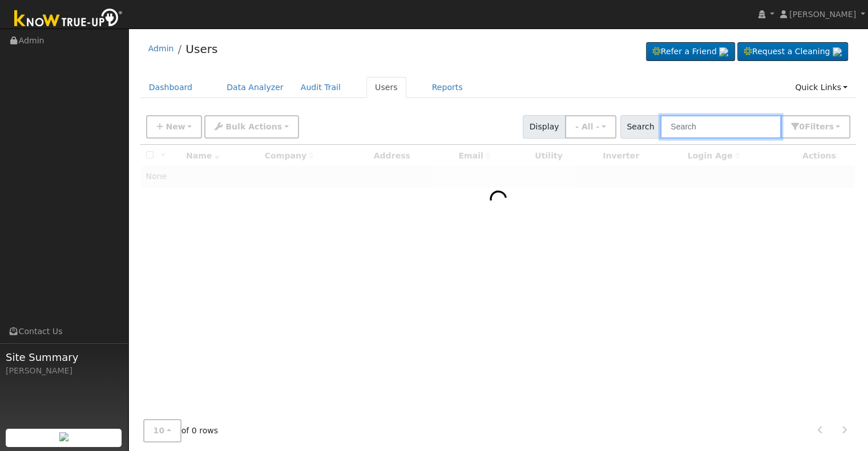 The height and width of the screenshot is (451, 868). What do you see at coordinates (591, 127) in the screenshot?
I see `button: - All -` at bounding box center [591, 127].